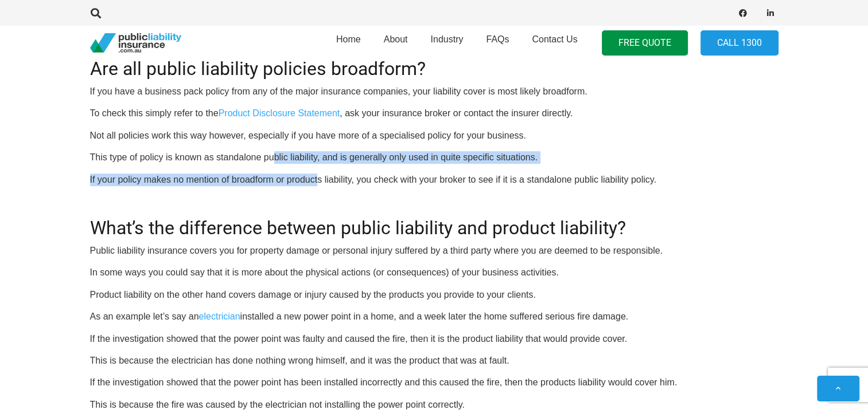  What do you see at coordinates (348, 43) in the screenshot?
I see `a: Home` at bounding box center [348, 43].